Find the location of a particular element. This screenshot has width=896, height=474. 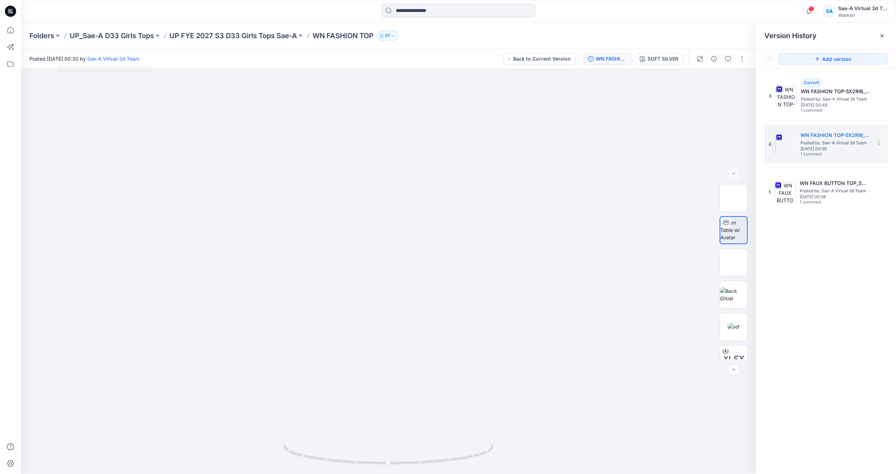

h5: WN FASHION TOP-5X2RIB_SOFT SILVER is located at coordinates (836, 135).